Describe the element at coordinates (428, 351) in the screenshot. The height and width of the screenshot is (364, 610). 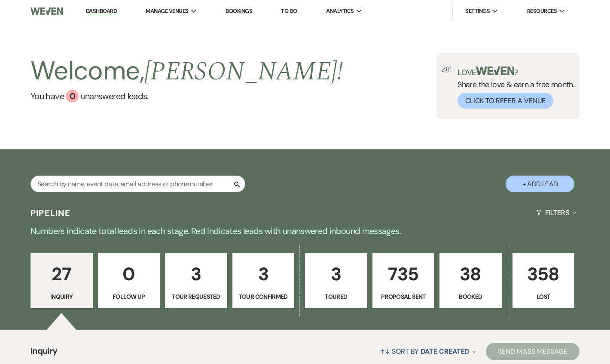
I see `button: Sort By Date Created` at that location.